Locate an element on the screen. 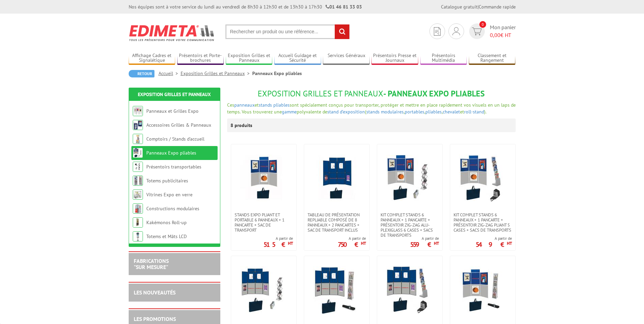  a: devis rapide 0 Mon panier 0,00€ HT is located at coordinates (492, 31).